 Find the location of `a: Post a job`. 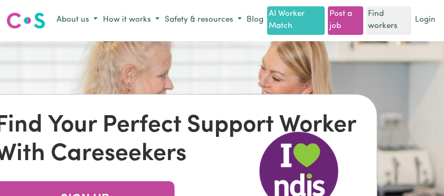

a: Post a job is located at coordinates (346, 21).